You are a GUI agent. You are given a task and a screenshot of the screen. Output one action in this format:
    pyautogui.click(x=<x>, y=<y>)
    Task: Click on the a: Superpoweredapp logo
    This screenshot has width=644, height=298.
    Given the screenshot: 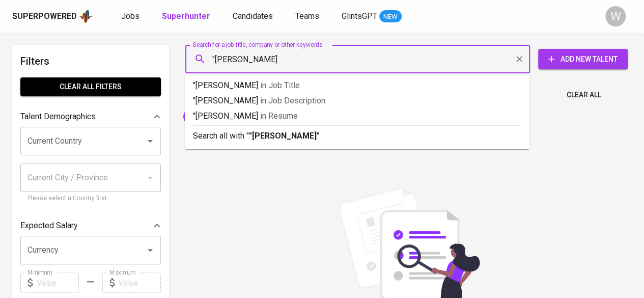 What is the action you would take?
    pyautogui.click(x=52, y=16)
    